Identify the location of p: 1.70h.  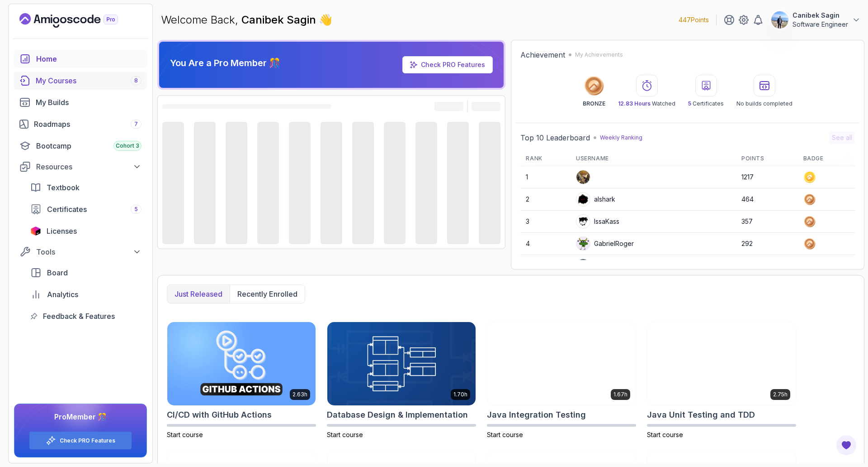
(461, 395).